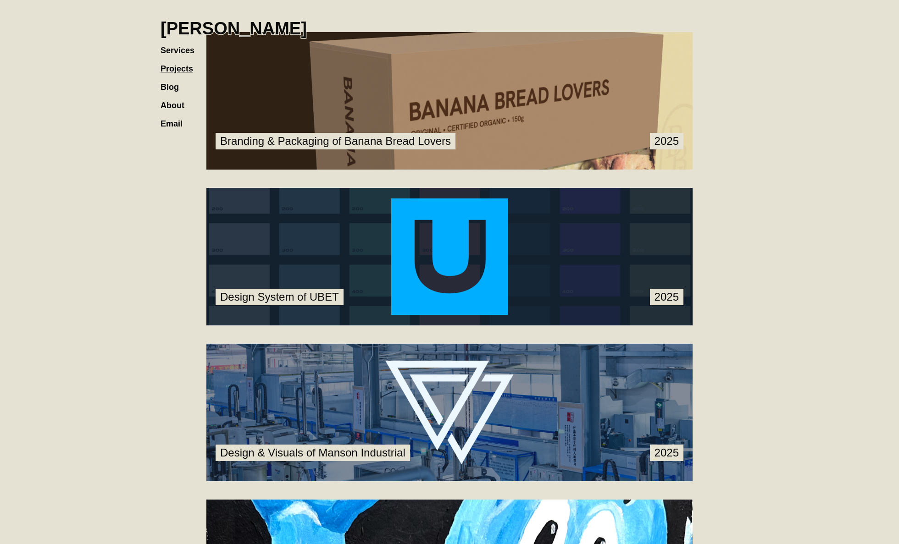  What do you see at coordinates (174, 83) in the screenshot?
I see `a: Blog` at bounding box center [174, 83].